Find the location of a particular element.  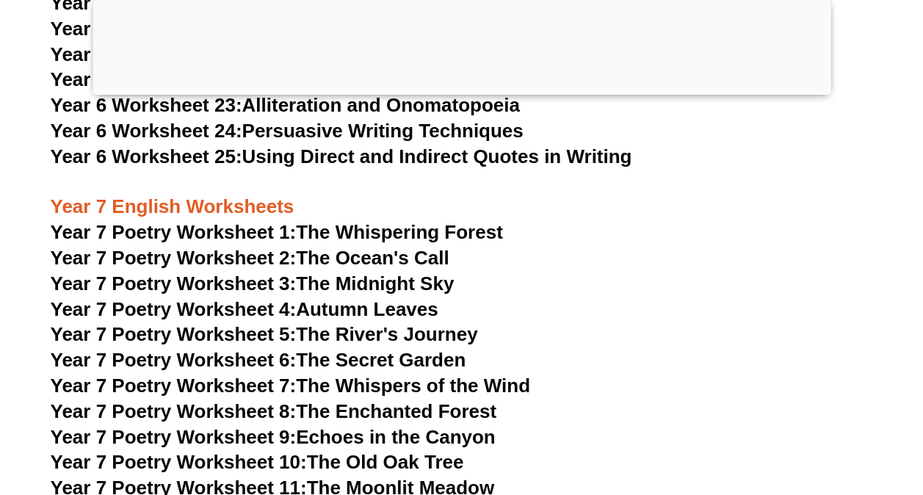

a: Year 6 Worksheet 20:Narrative Types is located at coordinates (217, 29).